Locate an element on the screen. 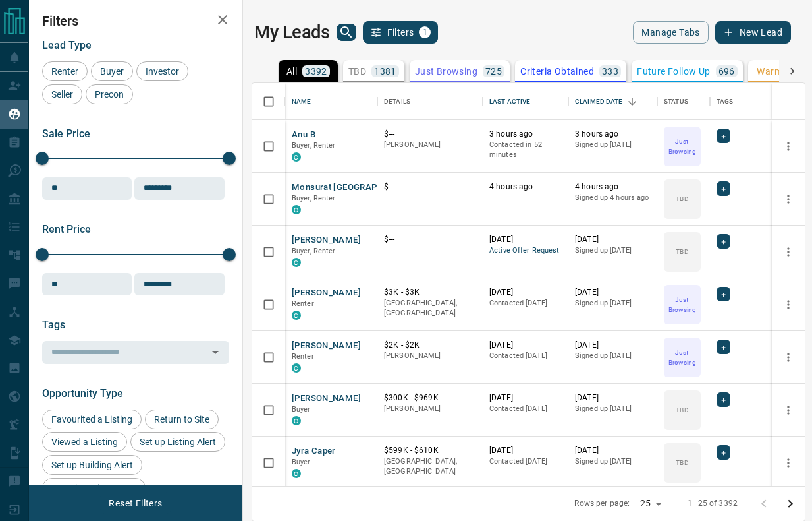 The image size is (812, 521). button: New Lead is located at coordinates (753, 33).